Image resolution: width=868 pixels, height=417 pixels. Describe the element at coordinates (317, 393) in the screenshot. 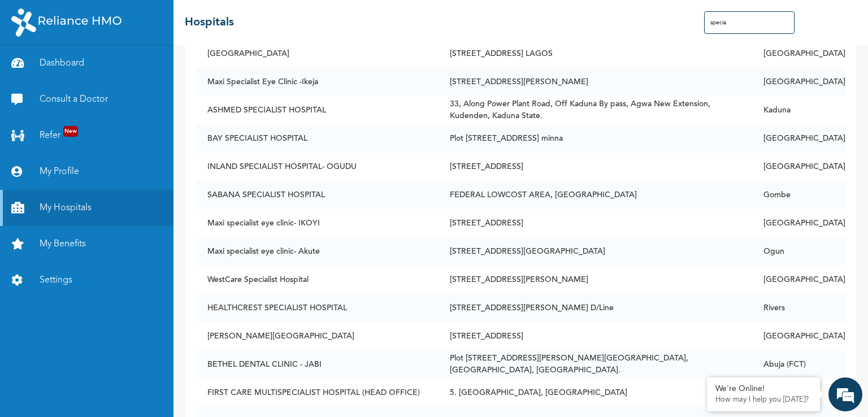

I see `td: FIRST CARE MULTISPECIALIST HOSPITAL (HEAD OFFICE)` at that location.